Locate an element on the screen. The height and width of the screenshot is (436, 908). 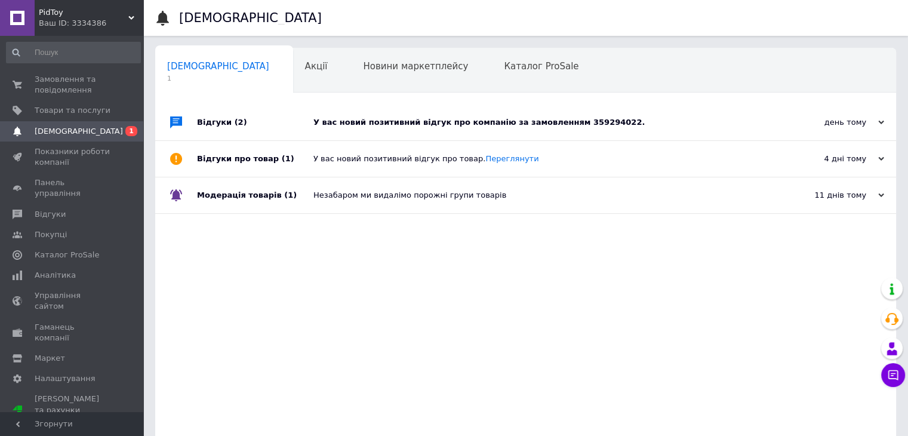
div: 11 днів тому is located at coordinates (825, 195).